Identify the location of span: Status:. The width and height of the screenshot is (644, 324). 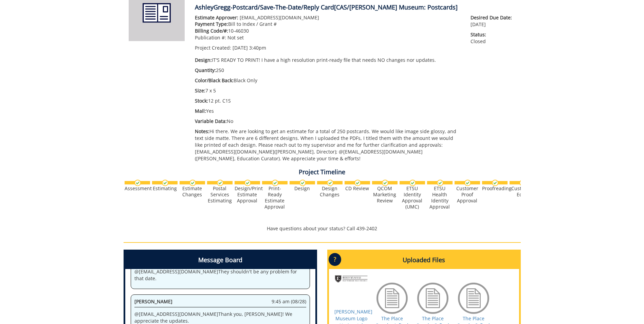
(493, 35).